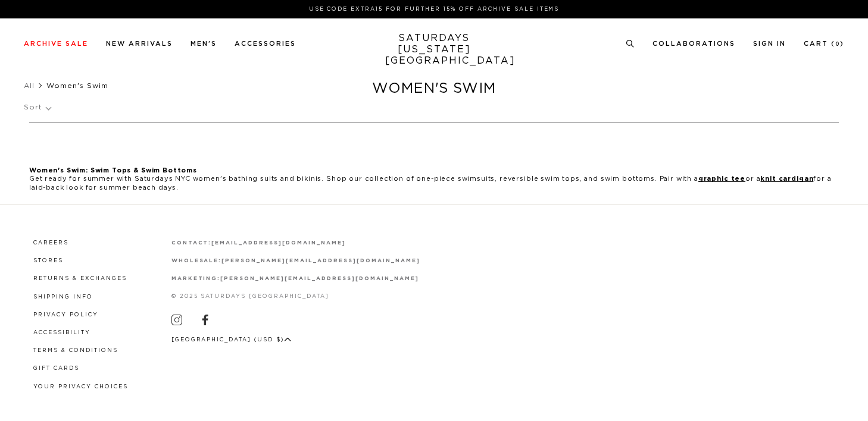 This screenshot has width=868, height=421. I want to click on a: Careers, so click(51, 243).